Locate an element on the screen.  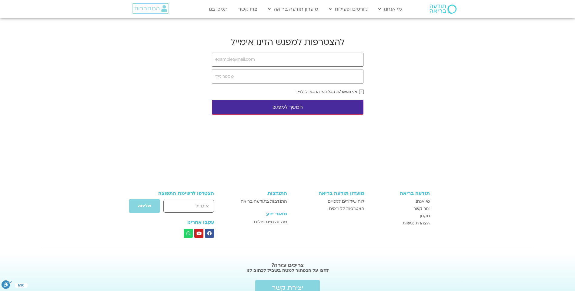
input: example@mail.com is located at coordinates (287, 60).